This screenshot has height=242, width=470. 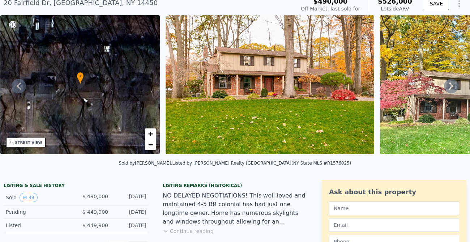 What do you see at coordinates (394, 208) in the screenshot?
I see `input: Name` at bounding box center [394, 208].